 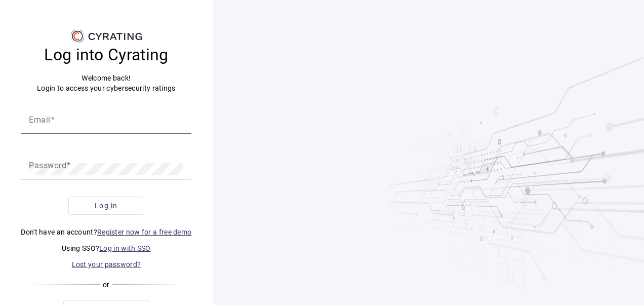 What do you see at coordinates (47, 165) in the screenshot?
I see `mat-label: Password` at bounding box center [47, 165].